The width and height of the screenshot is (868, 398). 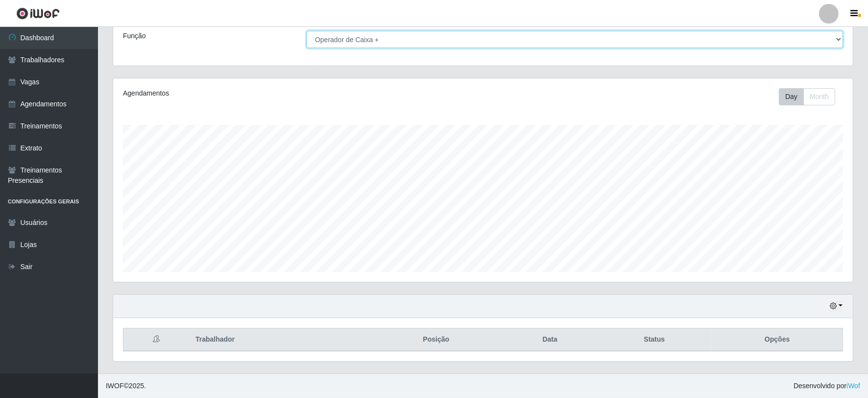 What do you see at coordinates (279, 339) in the screenshot?
I see `th: Trabalhador` at bounding box center [279, 339].